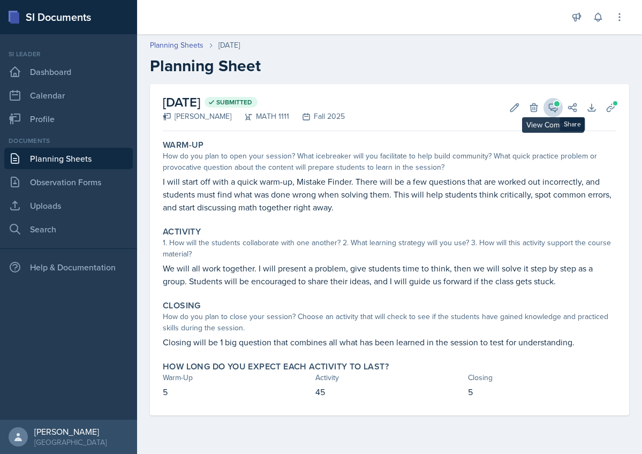 Image resolution: width=642 pixels, height=454 pixels. What do you see at coordinates (389, 249) in the screenshot?
I see `div: 1. How will the students collaborate with one another? 2. What learning strategy will you use? 3....` at bounding box center [389, 249].